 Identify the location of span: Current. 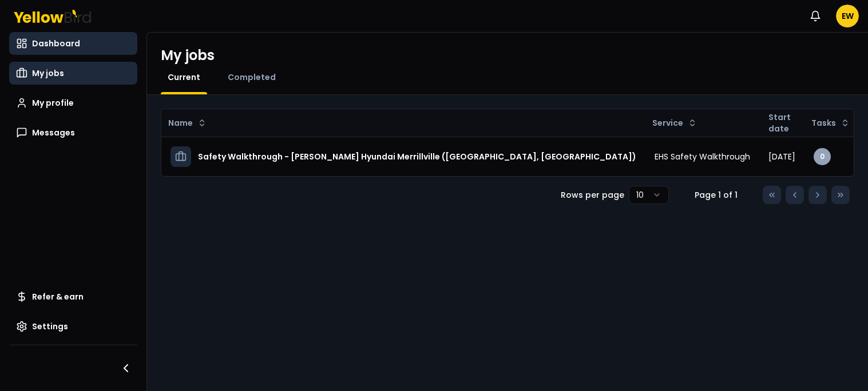
(184, 77).